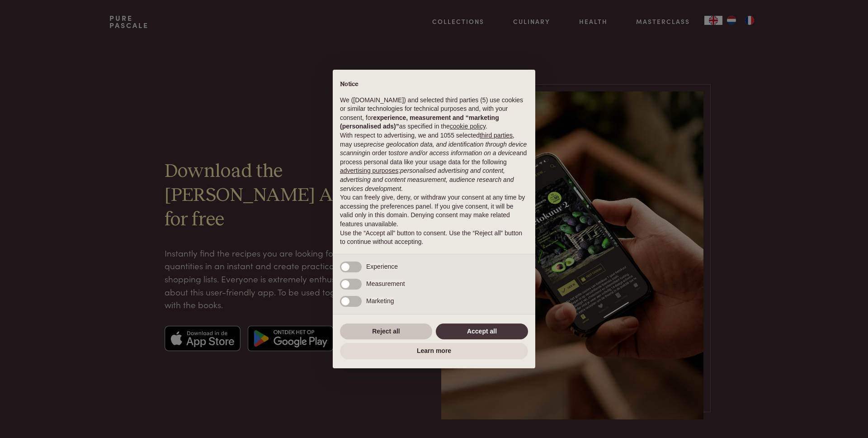  What do you see at coordinates (434, 211) in the screenshot?
I see `p: You can freely give, deny, or withdraw your consent at any time by accessing the preferences pane...` at bounding box center [434, 211].